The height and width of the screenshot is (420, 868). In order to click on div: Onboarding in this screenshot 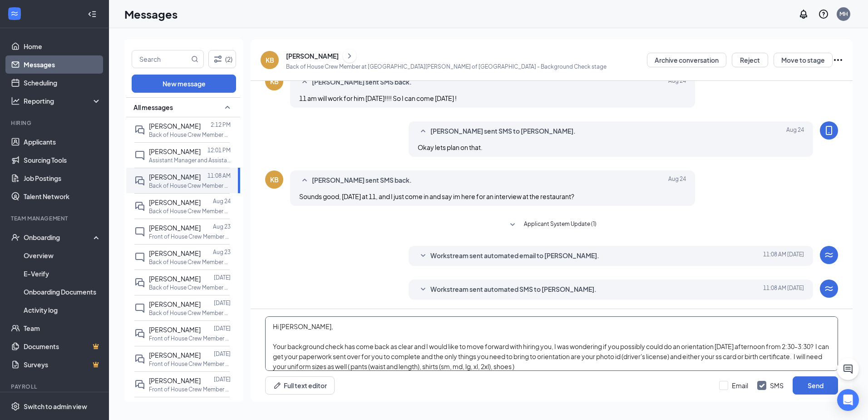, I will do `click(59, 237)`.